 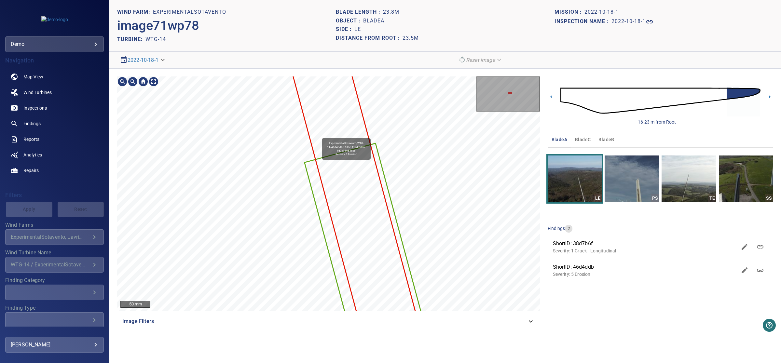 I want to click on span: ShortID: 46d4ddb, so click(x=644, y=267).